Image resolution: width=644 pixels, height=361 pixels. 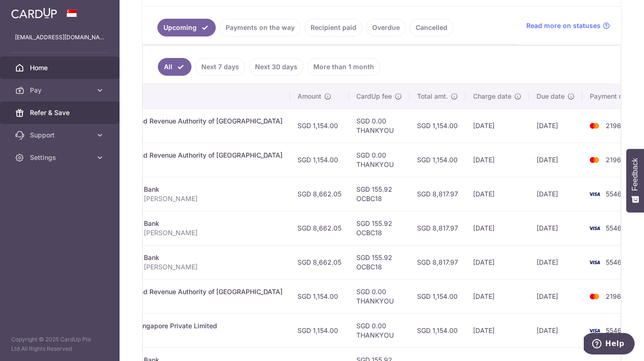 I want to click on button: Feedback - Show survey, so click(x=635, y=180).